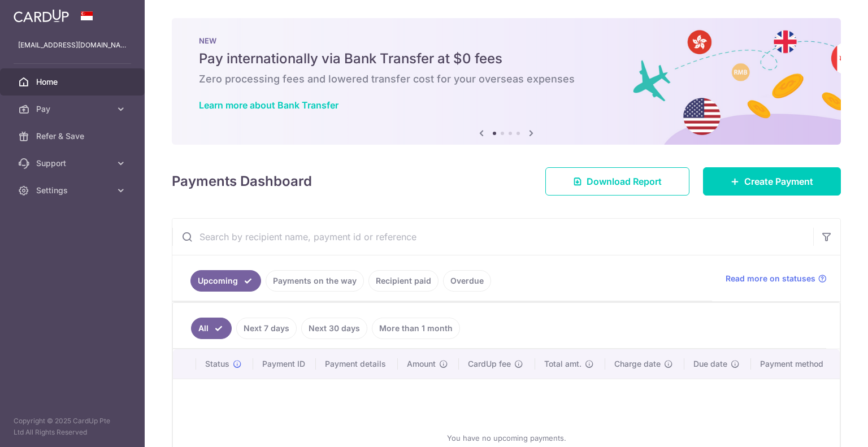 This screenshot has height=447, width=868. Describe the element at coordinates (74, 163) in the screenshot. I see `span: Support` at that location.